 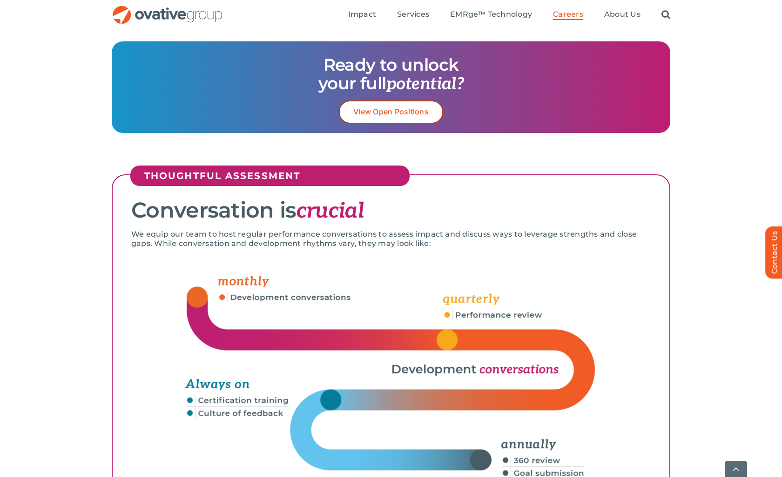 What do you see at coordinates (391, 239) in the screenshot?
I see `p: We equip our team to host regular performance conversations to assess impact and discuss ways to ...` at bounding box center [391, 239].